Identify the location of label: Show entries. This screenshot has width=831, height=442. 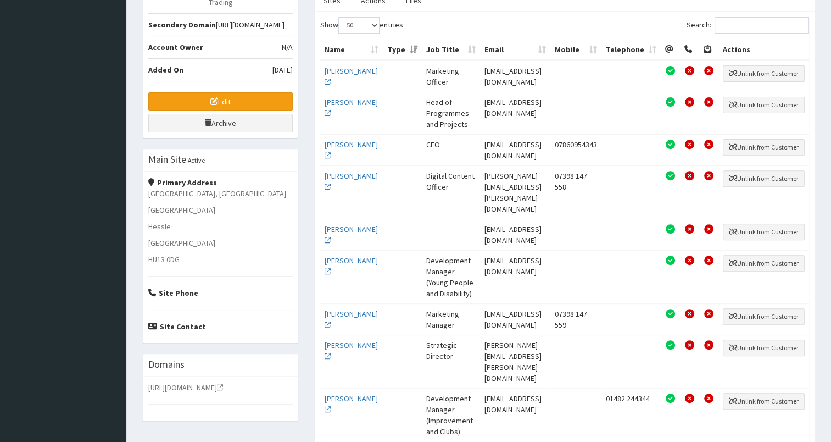
(362, 25).